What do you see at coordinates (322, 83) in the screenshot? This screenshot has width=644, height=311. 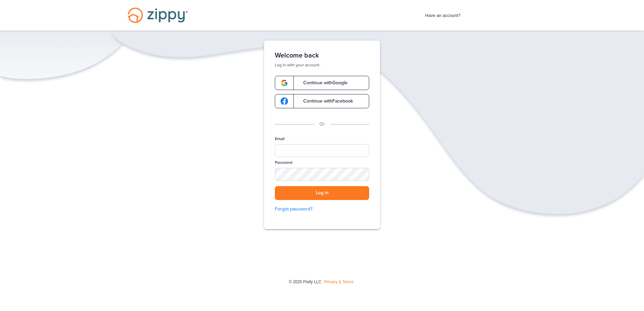 I see `a: google-logoContinue withGoogle` at bounding box center [322, 83].